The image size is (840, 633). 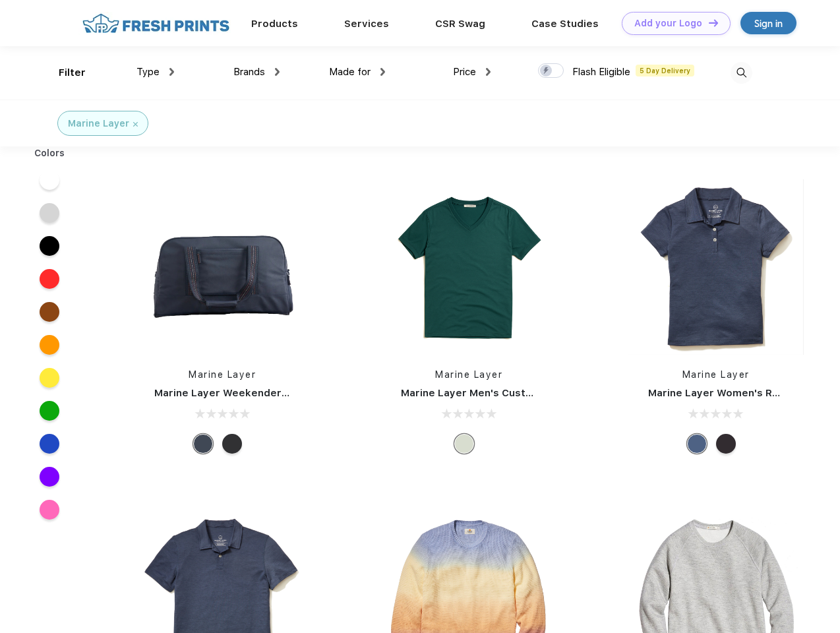 What do you see at coordinates (148, 72) in the screenshot?
I see `span: Type` at bounding box center [148, 72].